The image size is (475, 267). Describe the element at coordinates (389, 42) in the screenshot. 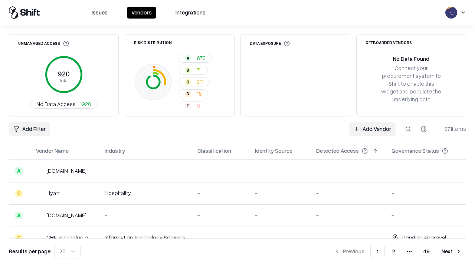

I see `div: Offboarded Vendors` at that location.